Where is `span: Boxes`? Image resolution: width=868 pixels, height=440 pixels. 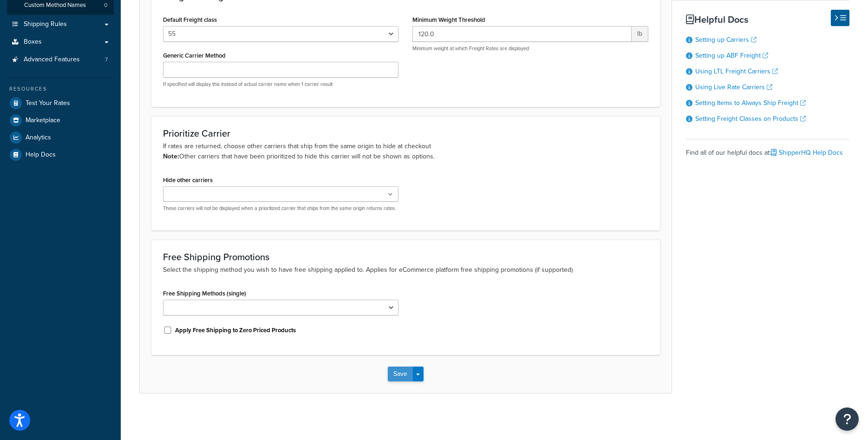
span: Boxes is located at coordinates (33, 42).